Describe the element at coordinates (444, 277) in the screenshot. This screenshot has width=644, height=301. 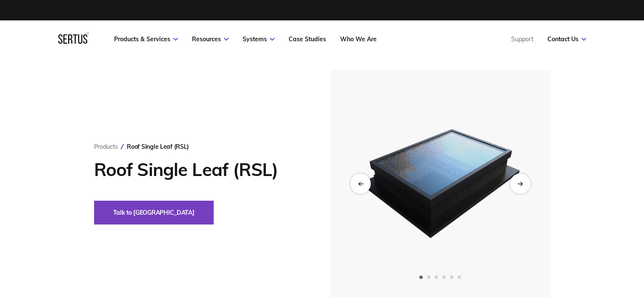
I see `span: Go to slide 4` at that location.